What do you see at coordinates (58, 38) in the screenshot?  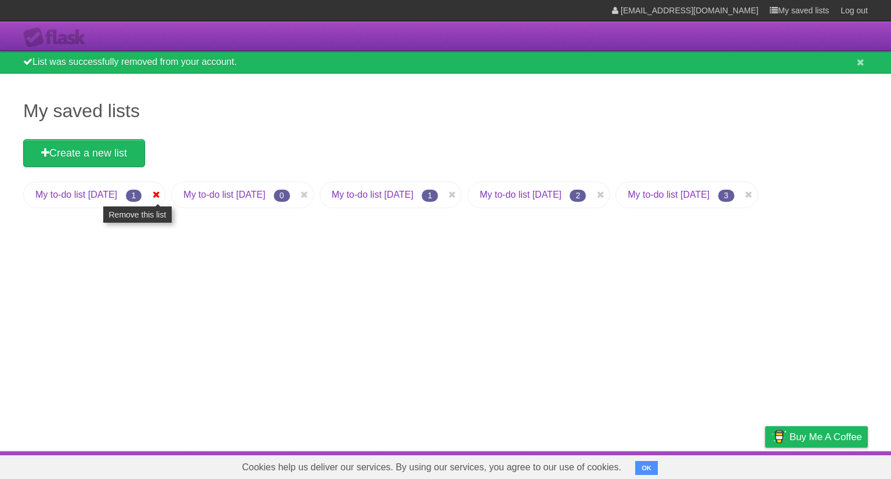 I see `div: Flask` at bounding box center [58, 38].